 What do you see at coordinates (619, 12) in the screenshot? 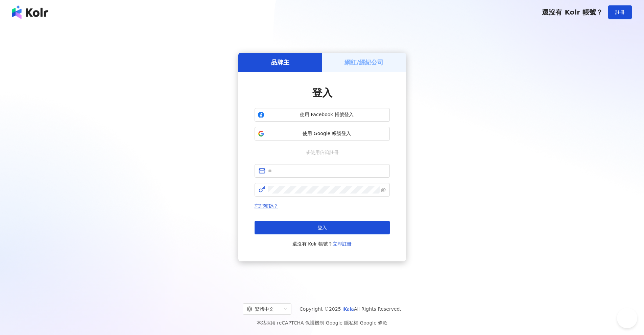
I see `button: 註冊` at bounding box center [619, 12].